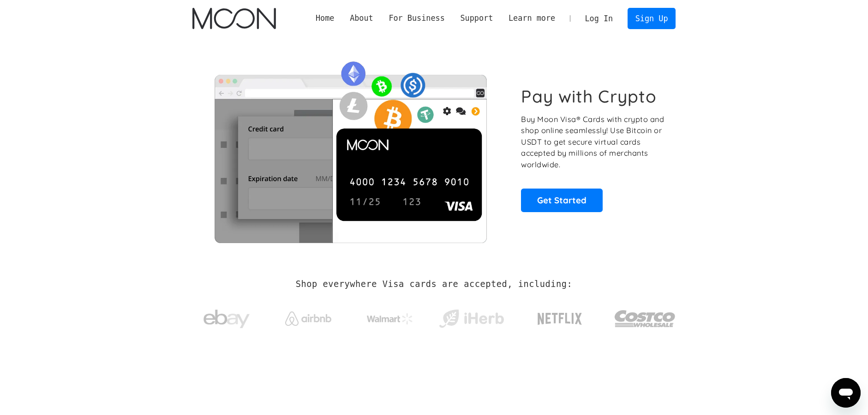 This screenshot has height=415, width=868. What do you see at coordinates (325, 18) in the screenshot?
I see `a: Home` at bounding box center [325, 18].